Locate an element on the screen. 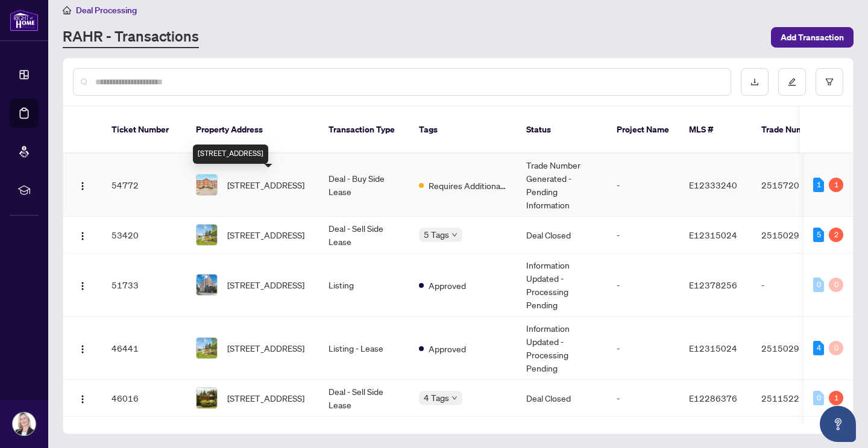 This screenshot has height=448, width=868. td: Listing - Lease is located at coordinates (364, 348).